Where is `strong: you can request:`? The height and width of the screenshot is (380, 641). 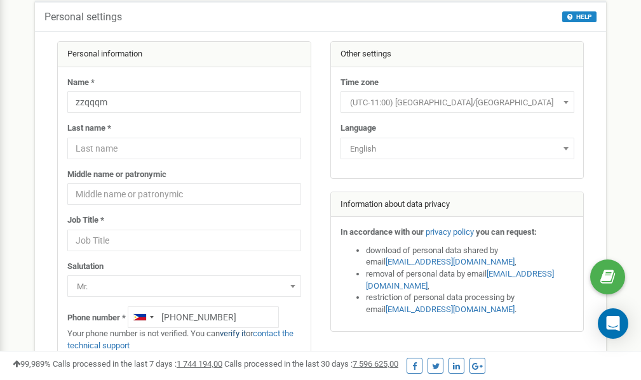 strong: you can request: is located at coordinates (506, 232).